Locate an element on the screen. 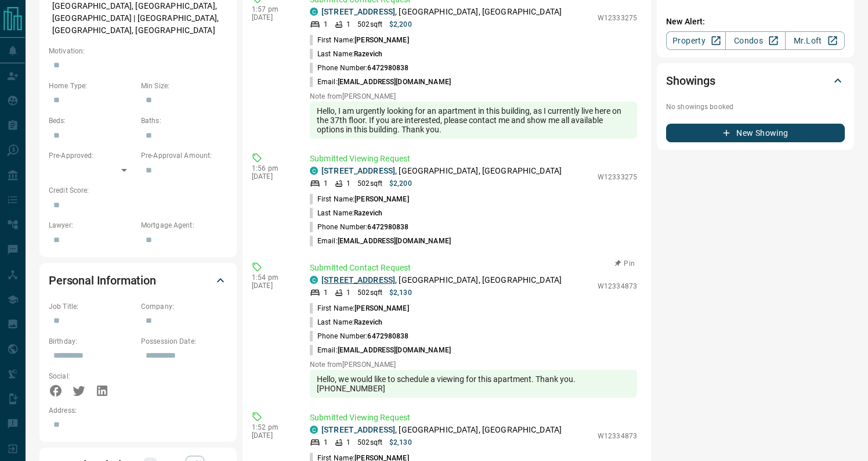 The width and height of the screenshot is (868, 461). p: 1:57 pm is located at coordinates (272, 10).